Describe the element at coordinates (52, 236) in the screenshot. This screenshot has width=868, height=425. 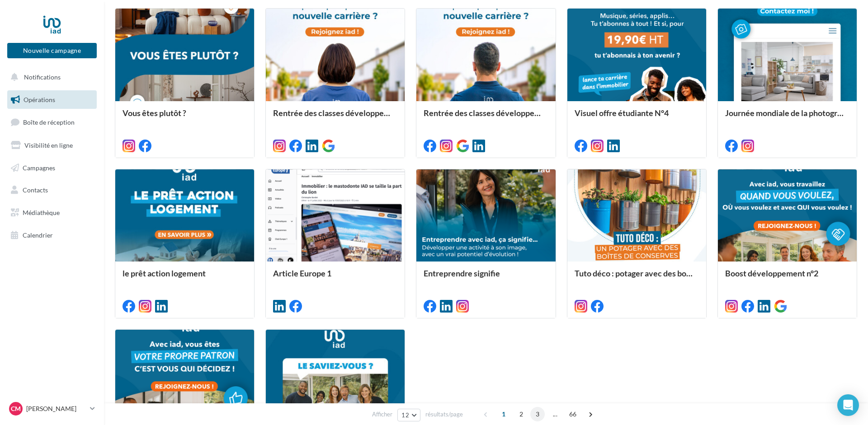
I see `a: Calendrier` at that location.